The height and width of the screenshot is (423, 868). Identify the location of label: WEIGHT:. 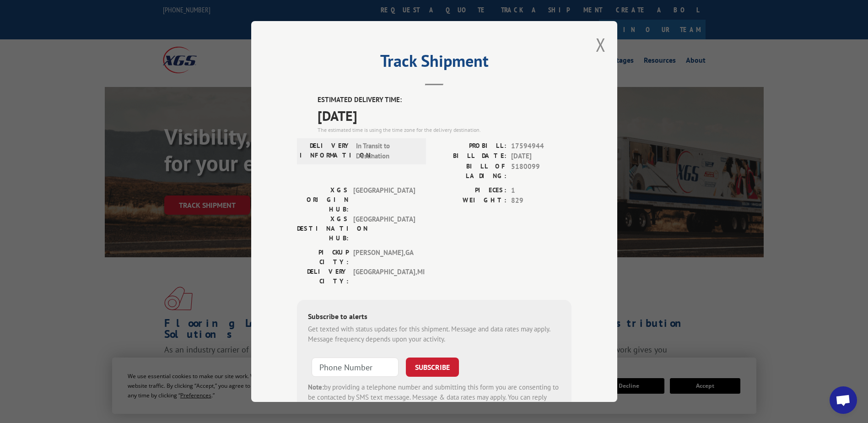
(471, 201).